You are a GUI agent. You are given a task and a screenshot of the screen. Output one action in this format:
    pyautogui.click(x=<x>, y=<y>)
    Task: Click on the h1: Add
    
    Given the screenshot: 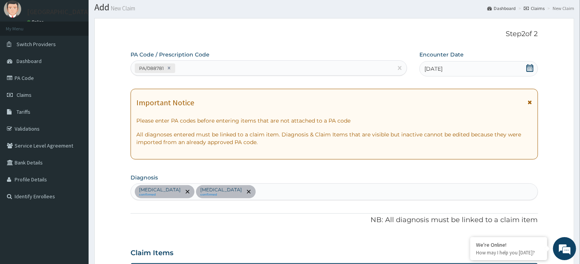 What is the action you would take?
    pyautogui.click(x=334, y=7)
    